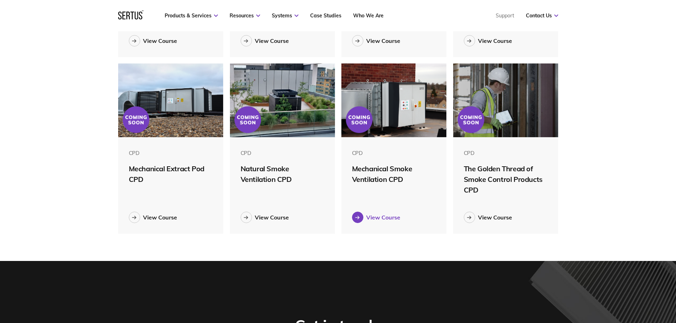  What do you see at coordinates (541, 16) in the screenshot?
I see `a: Contact Us` at bounding box center [541, 16].